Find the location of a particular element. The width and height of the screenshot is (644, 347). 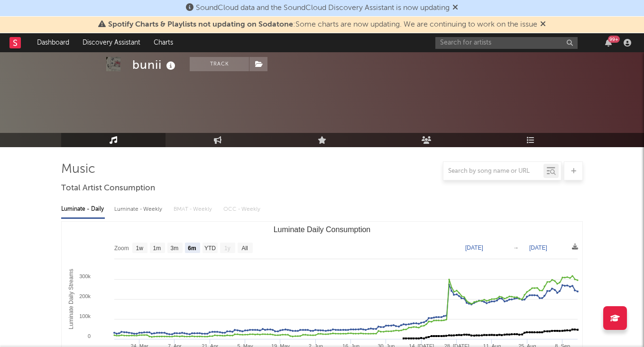

text: 0 is located at coordinates (90, 336).